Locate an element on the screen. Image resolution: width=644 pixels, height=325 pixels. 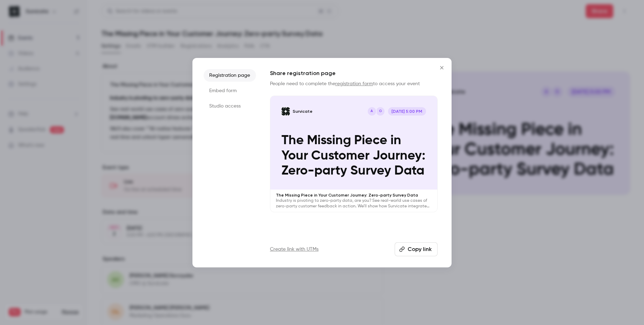
img: The Missing Piece in Your Customer Journey: Zero-party Survey Data is located at coordinates (285, 112).